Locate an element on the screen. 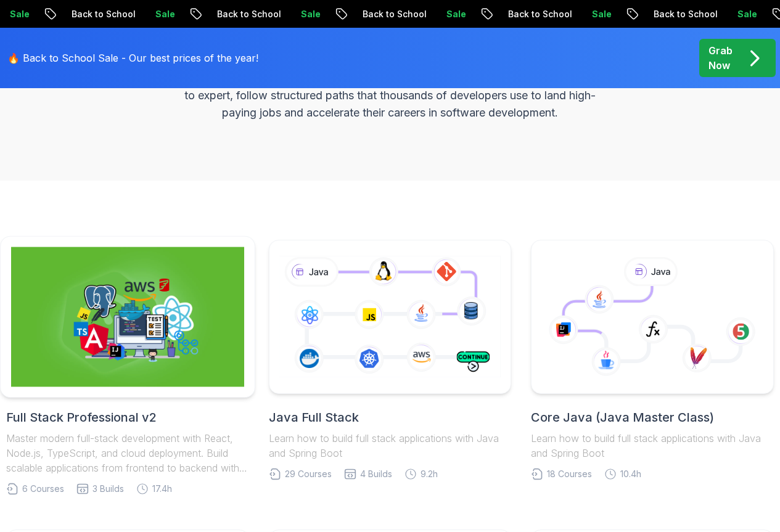 This screenshot has width=780, height=532. span: 18 Courses is located at coordinates (569, 474).